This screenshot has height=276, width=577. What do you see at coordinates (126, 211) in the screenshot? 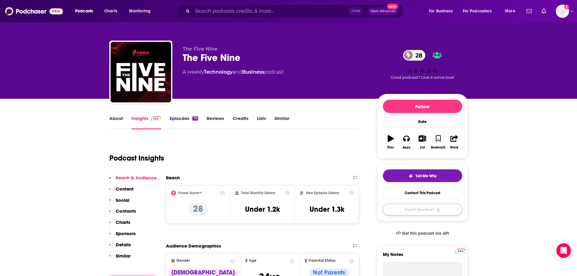
I see `p: Contacts` at bounding box center [126, 211].